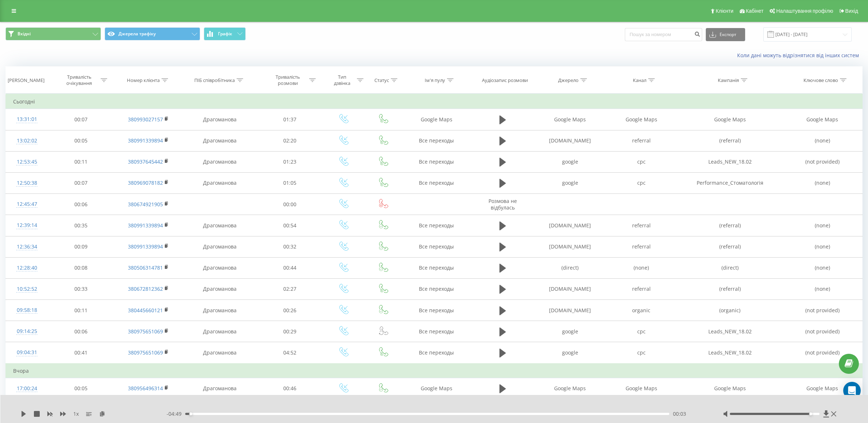 The height and width of the screenshot is (423, 868). Describe the element at coordinates (805, 11) in the screenshot. I see `span: Налаштування профілю` at that location.